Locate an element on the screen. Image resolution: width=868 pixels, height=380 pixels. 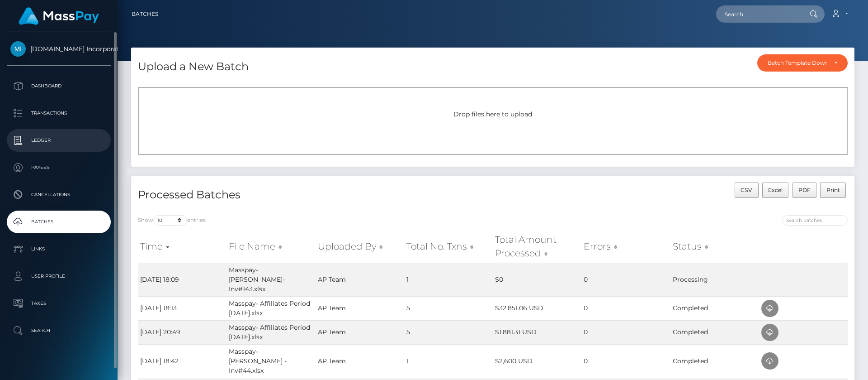
td: $2,600 USD is located at coordinates (538, 361).